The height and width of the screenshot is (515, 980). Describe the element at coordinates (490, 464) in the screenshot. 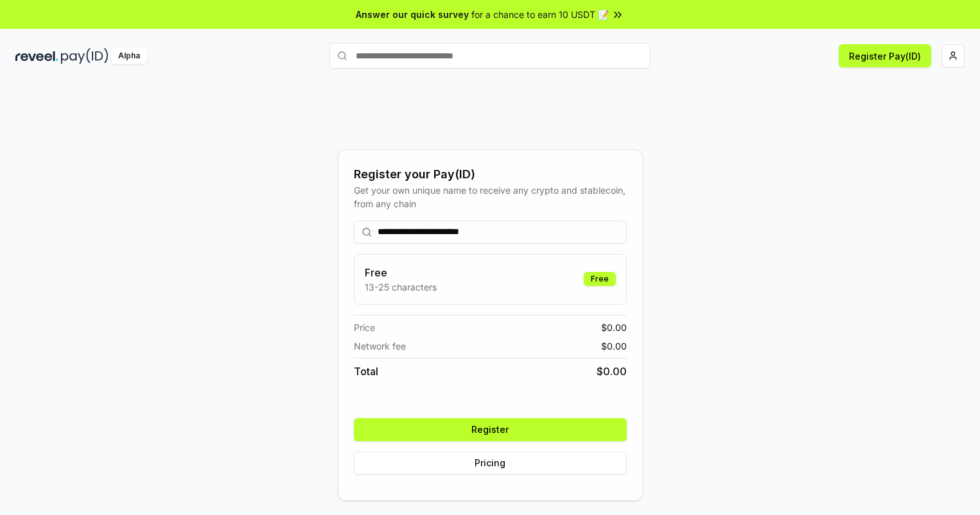

I see `button: Pricing` at that location.